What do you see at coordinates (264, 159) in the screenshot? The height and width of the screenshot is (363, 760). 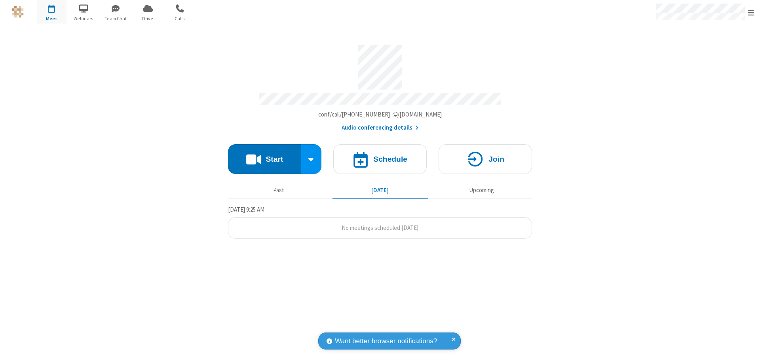 I see `button: Start` at bounding box center [264, 159].